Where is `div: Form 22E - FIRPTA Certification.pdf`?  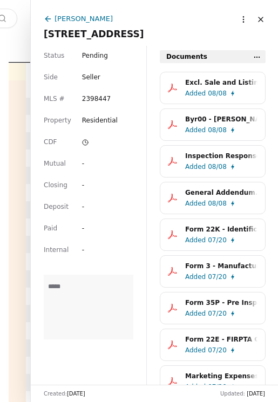
div: Form 22E - FIRPTA Certification.pdf is located at coordinates (221, 340).